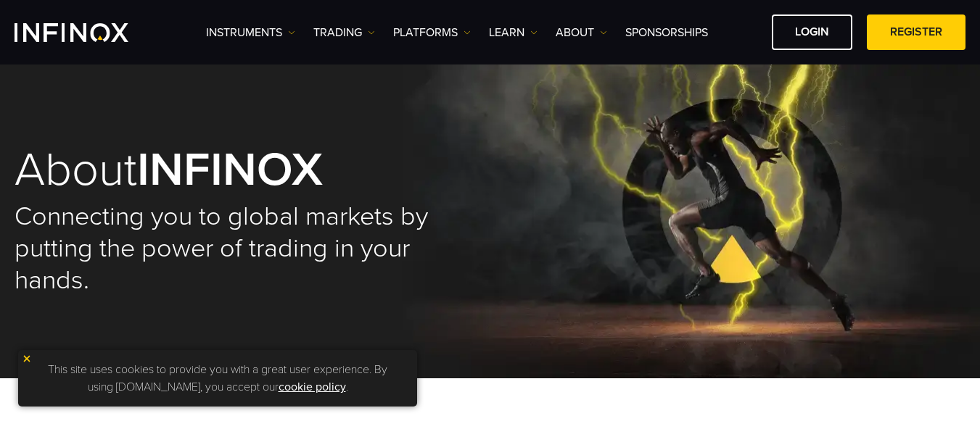  What do you see at coordinates (667, 32) in the screenshot?
I see `a: SPONSORSHIPS` at bounding box center [667, 32].